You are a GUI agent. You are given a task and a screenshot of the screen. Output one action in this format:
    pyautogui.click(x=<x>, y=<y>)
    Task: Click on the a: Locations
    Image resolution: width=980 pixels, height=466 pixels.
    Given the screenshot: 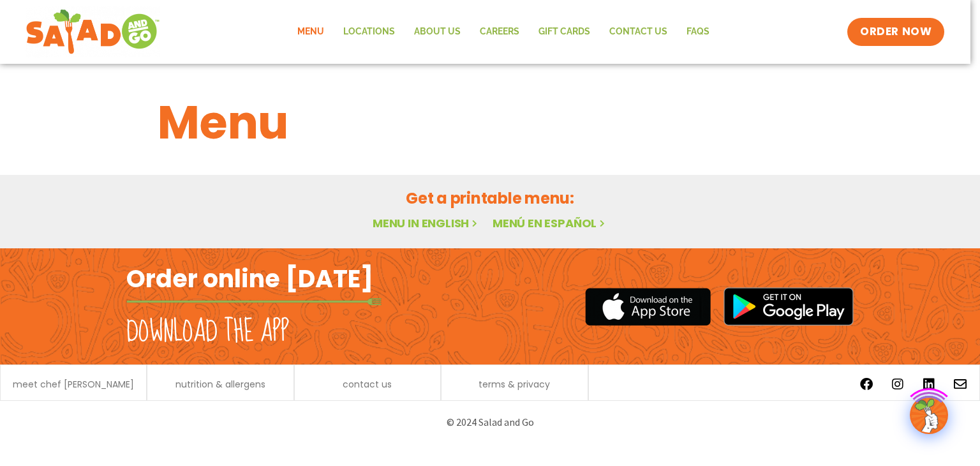 What is the action you would take?
    pyautogui.click(x=369, y=32)
    